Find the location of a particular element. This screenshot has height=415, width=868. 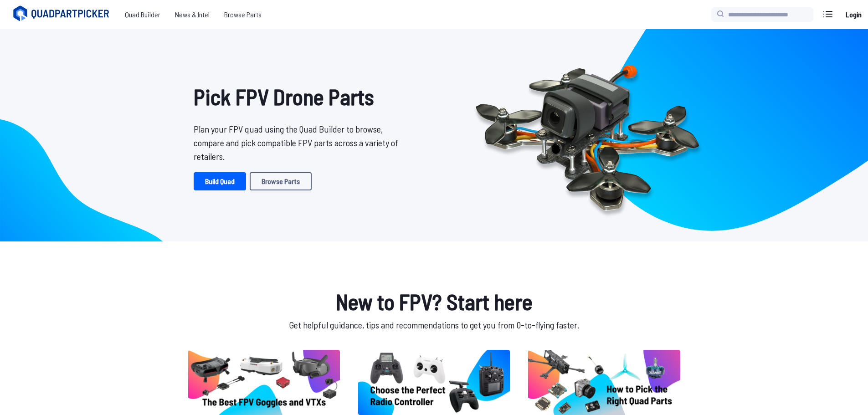

span: News & Intel is located at coordinates (193, 15).